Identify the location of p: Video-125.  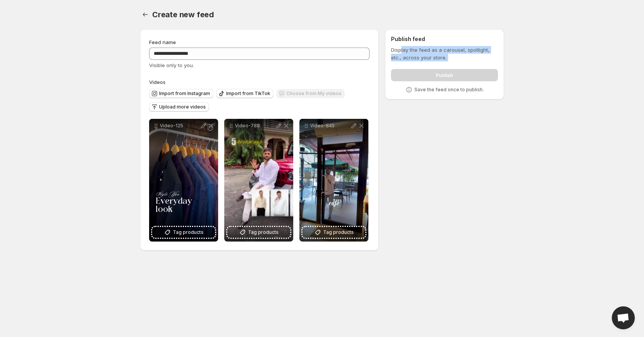
(180, 126).